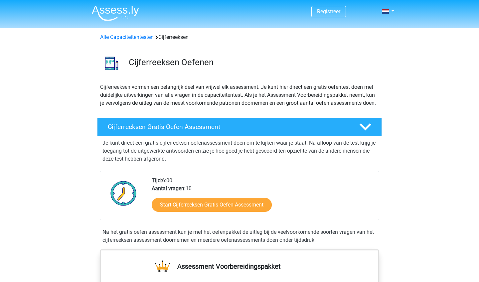  I want to click on a: Cijferreeksen Gratis Oefen Assessment, so click(240, 127).